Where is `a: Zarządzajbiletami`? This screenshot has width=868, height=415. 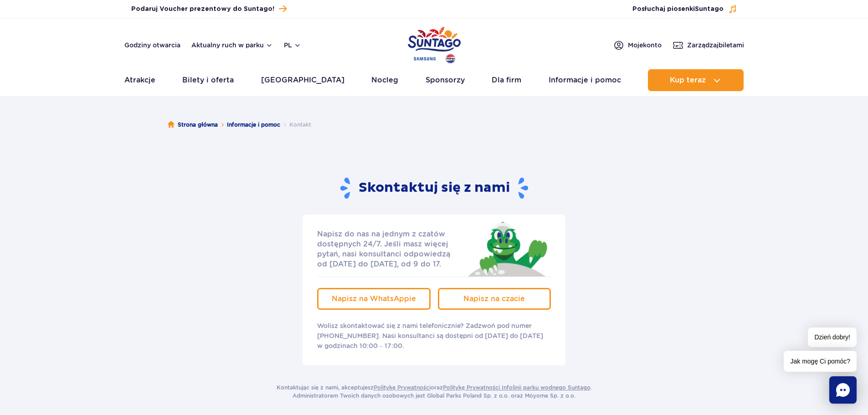 a: Zarządzajbiletami is located at coordinates (708, 45).